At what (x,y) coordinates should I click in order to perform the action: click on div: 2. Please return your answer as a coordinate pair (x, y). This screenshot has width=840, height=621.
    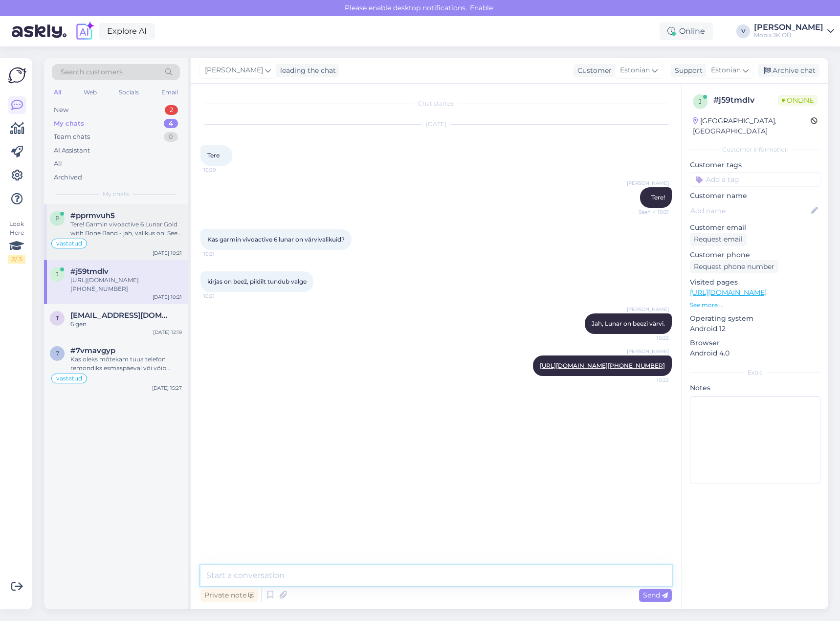
    Looking at the image, I should click on (171, 110).